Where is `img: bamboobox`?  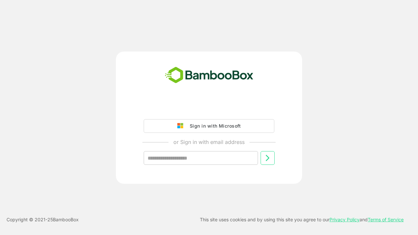
img: bamboobox is located at coordinates (209, 75).